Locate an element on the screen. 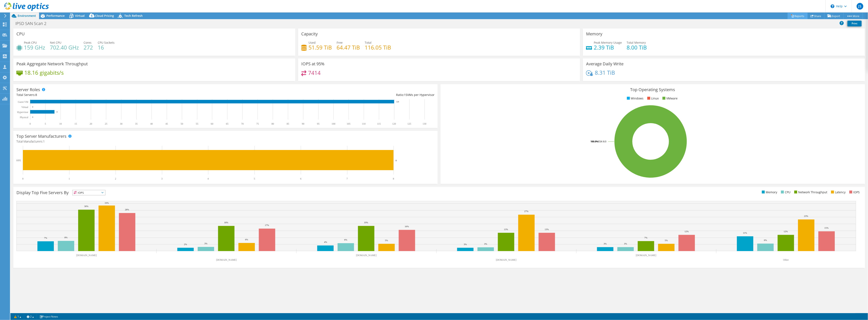  text: 50 is located at coordinates (182, 124).